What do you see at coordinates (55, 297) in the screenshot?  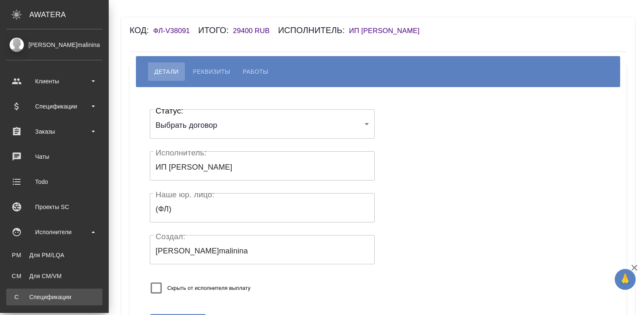 I see `a: ССпецификации` at bounding box center [55, 297].